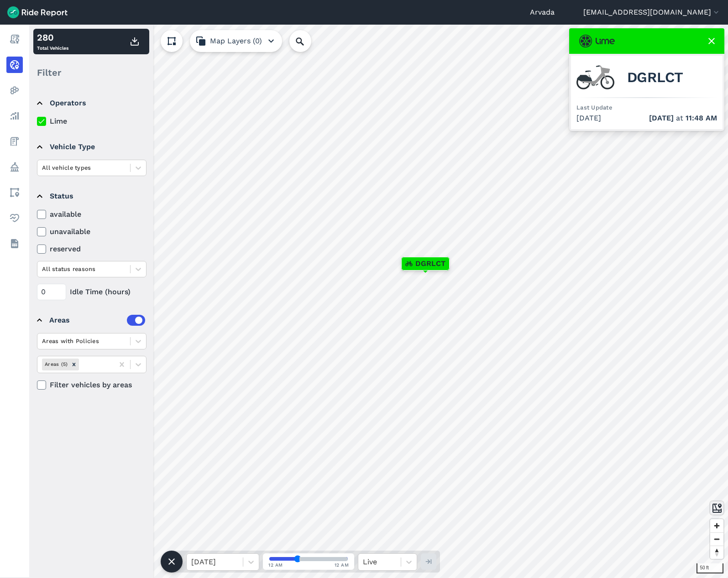 The height and width of the screenshot is (578, 728). Describe the element at coordinates (91, 196) in the screenshot. I see `summary: Status` at that location.